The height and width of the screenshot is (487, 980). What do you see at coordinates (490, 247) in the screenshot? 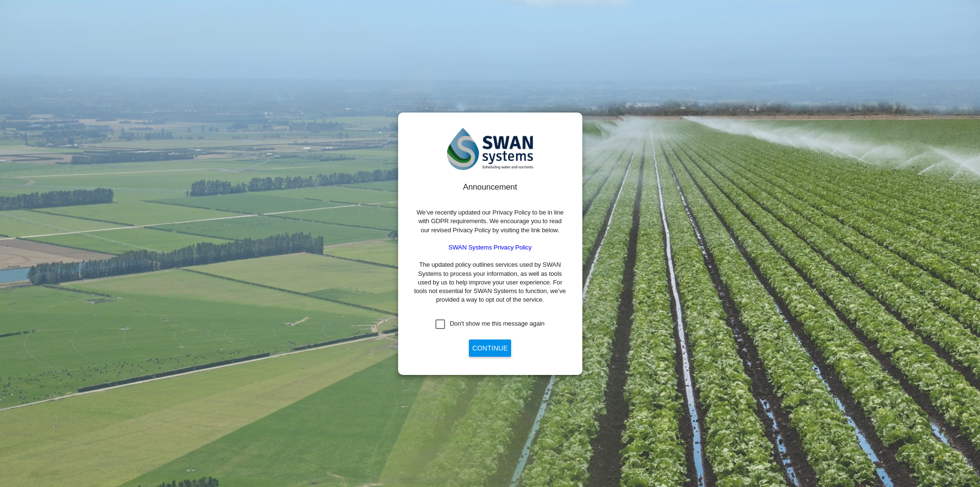
I see `a: SWAN Systems Privacy Policy` at bounding box center [490, 247].